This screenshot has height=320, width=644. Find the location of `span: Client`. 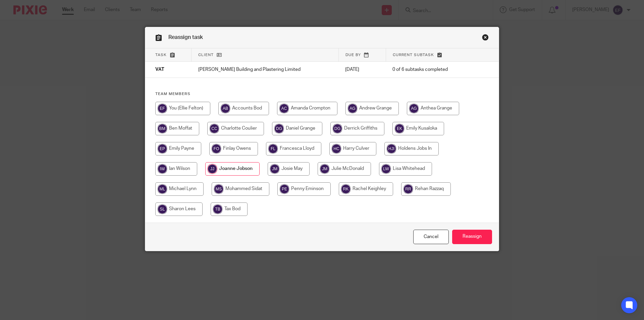

span: Client is located at coordinates (206, 54).